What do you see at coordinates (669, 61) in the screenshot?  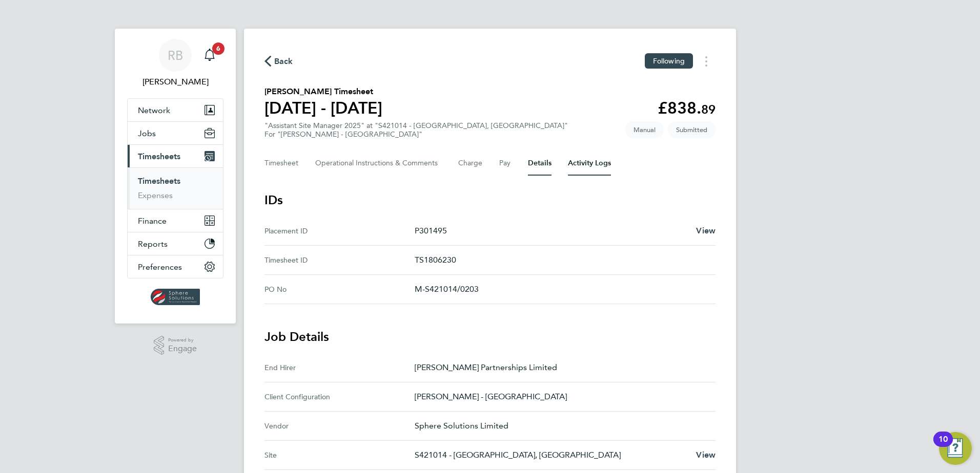 I see `span: Following` at bounding box center [669, 61].